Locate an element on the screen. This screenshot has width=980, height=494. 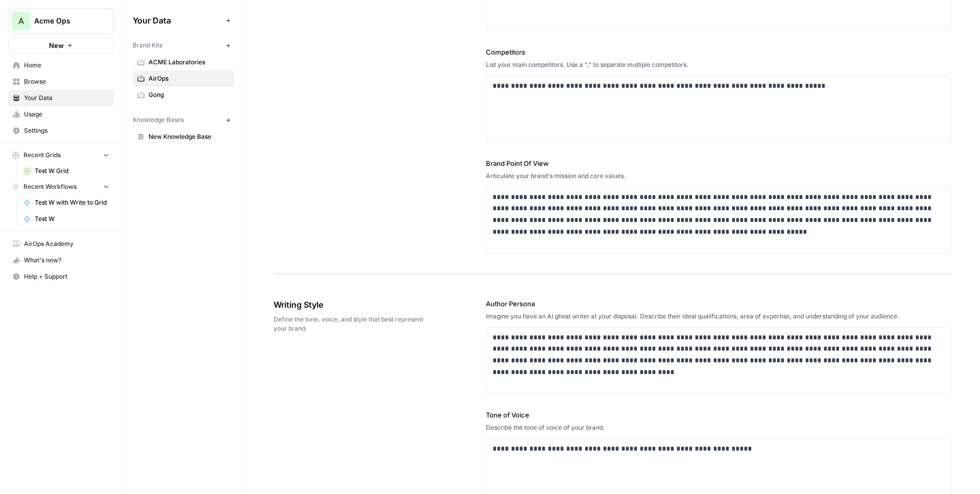
a: ACME Laboratories is located at coordinates (183, 62).